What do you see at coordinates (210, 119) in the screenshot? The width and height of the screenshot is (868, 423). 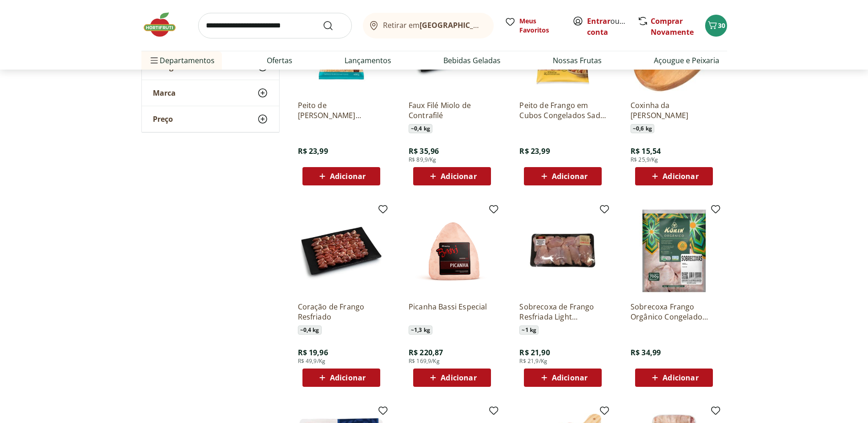 I see `button: Preço` at bounding box center [210, 119].